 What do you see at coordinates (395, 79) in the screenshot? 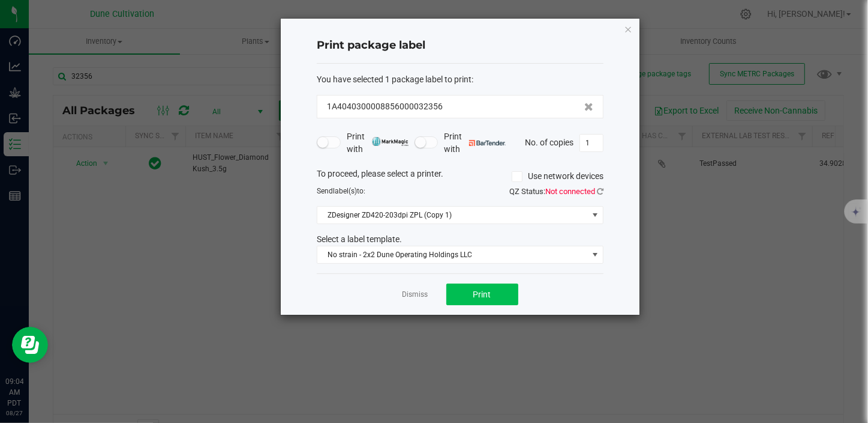
I see `span: You have selected 1 package label to print` at bounding box center [395, 79].